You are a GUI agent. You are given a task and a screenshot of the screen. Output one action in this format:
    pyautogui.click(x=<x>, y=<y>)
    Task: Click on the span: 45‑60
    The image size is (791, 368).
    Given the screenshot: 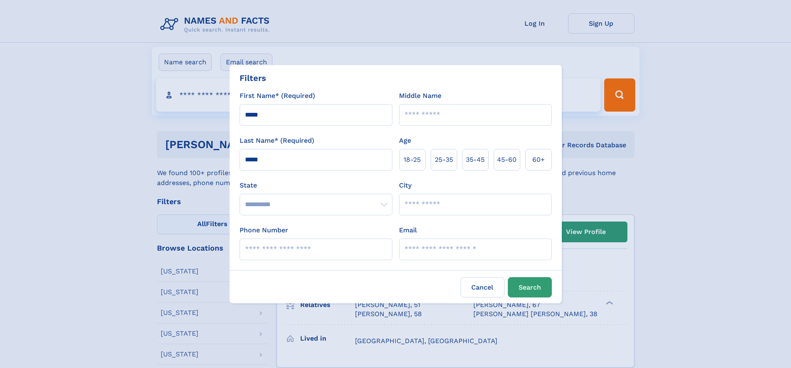 What is the action you would take?
    pyautogui.click(x=506, y=160)
    